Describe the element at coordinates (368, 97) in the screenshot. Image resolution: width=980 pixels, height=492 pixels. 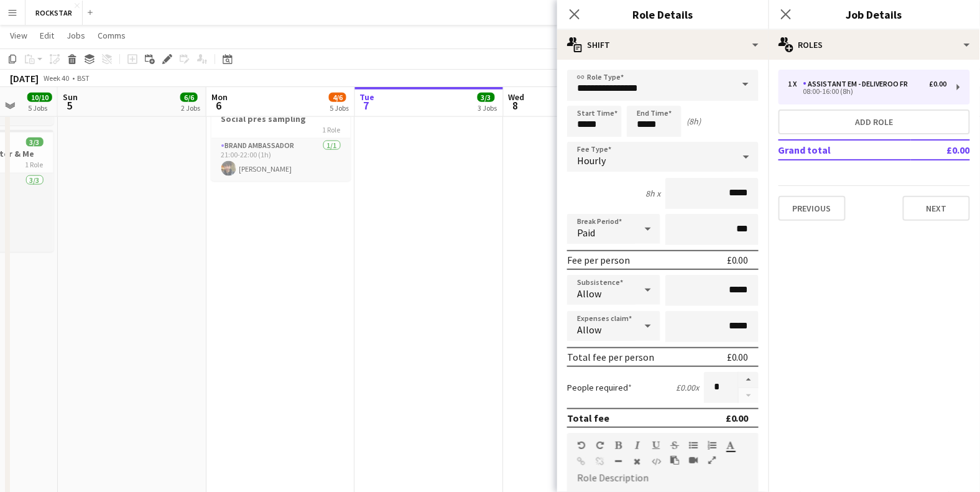
I see `span: Tue` at that location.